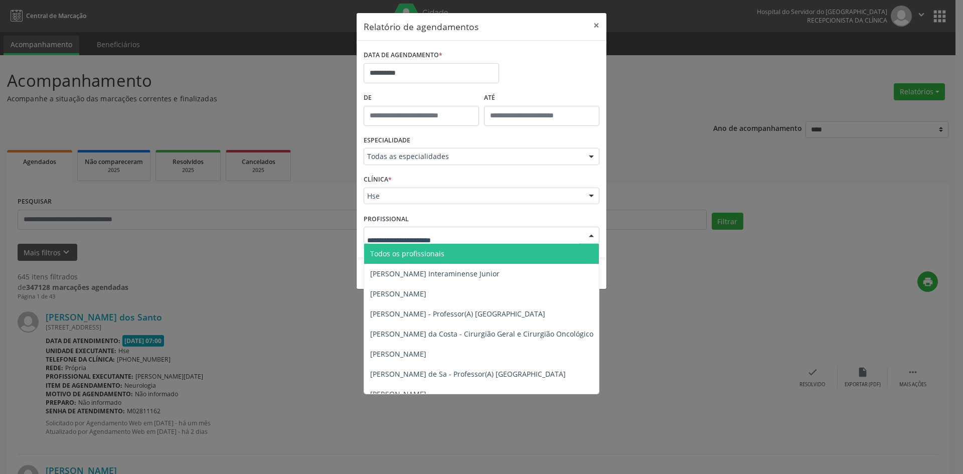 The image size is (963, 474). Describe the element at coordinates (403, 55) in the screenshot. I see `label: DATA DE AGENDAMENTO` at that location.